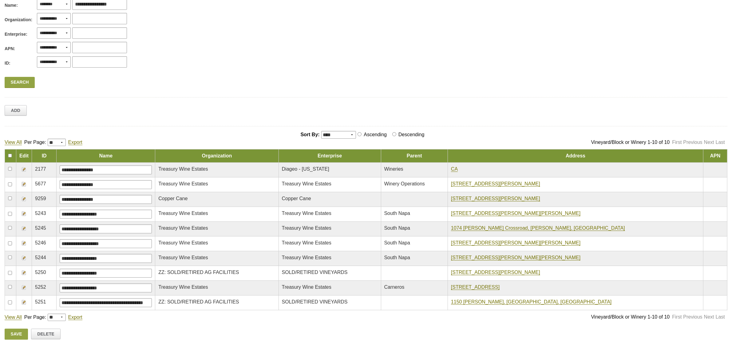  Describe the element at coordinates (404, 183) in the screenshot. I see `span: Winery Operations` at that location.